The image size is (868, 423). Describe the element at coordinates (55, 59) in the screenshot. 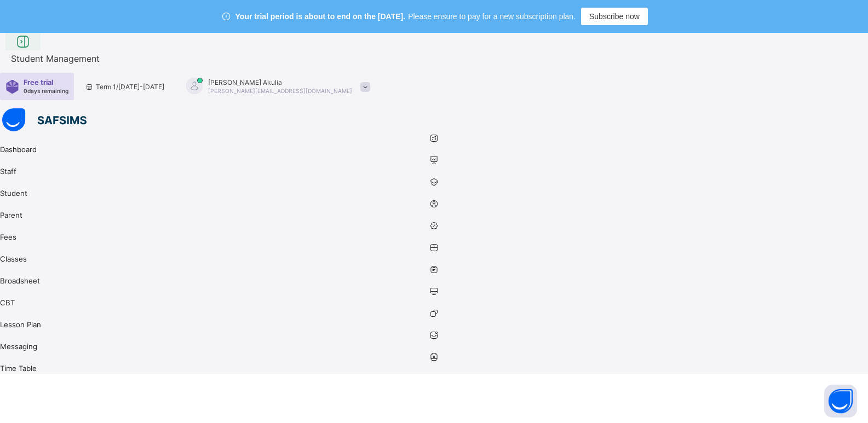

I see `span: Student Management` at that location.